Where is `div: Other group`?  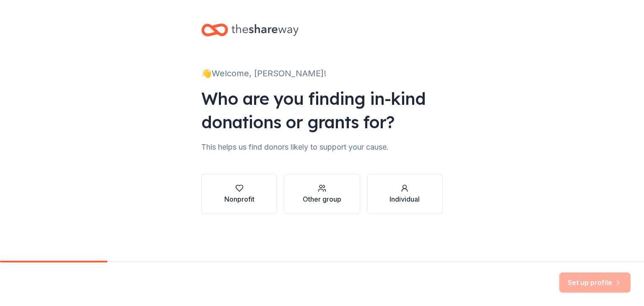
div: Other group is located at coordinates (322, 199).